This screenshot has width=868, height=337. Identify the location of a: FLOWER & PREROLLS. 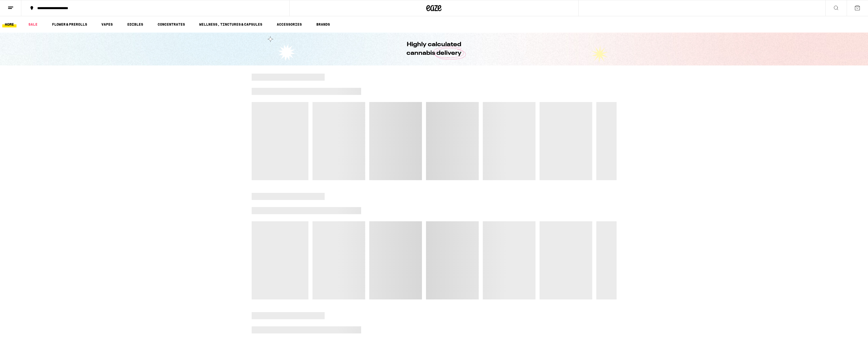
(69, 24).